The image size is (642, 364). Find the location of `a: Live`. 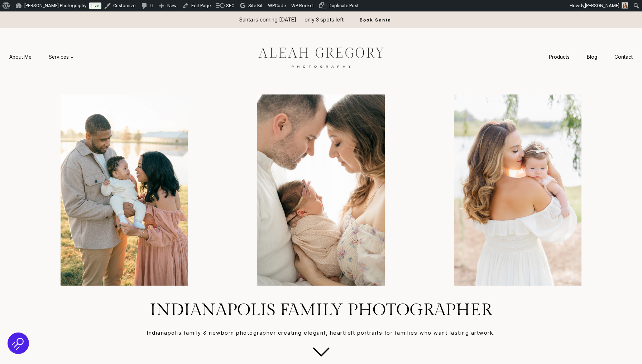

a: Live is located at coordinates (95, 6).